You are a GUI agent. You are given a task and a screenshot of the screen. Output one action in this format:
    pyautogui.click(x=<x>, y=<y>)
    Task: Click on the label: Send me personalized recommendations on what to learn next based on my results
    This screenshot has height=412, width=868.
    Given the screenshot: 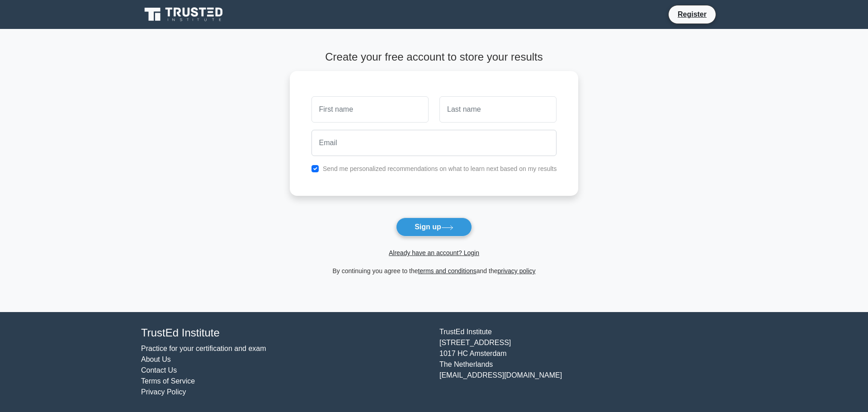 What is the action you would take?
    pyautogui.click(x=440, y=169)
    